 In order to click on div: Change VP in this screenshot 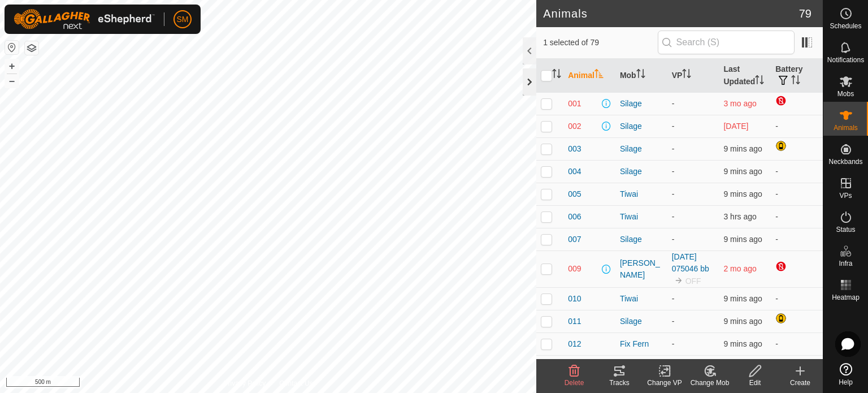, I will do `click(665, 383)`.